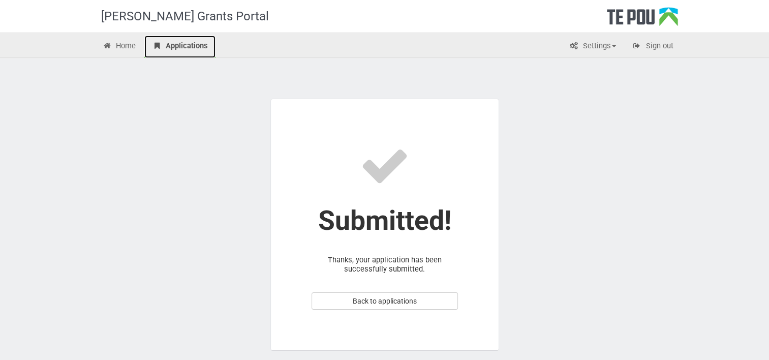 Image resolution: width=769 pixels, height=360 pixels. What do you see at coordinates (642, 20) in the screenshot?
I see `div: Te Pou Logo` at bounding box center [642, 20].